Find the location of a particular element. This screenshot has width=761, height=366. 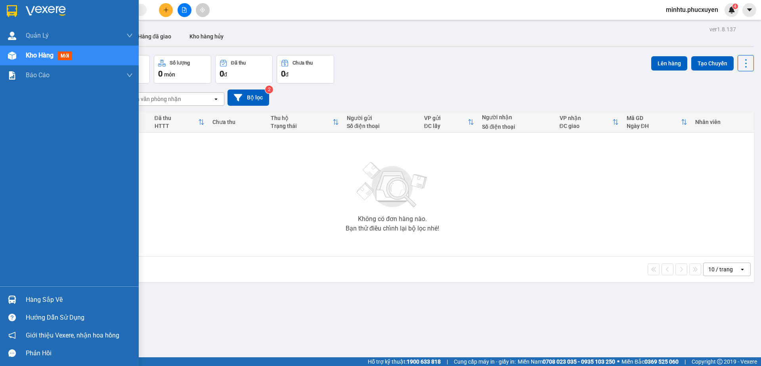

div: Bạn thử điều chỉnh lại bộ lọc nhé! is located at coordinates (393, 229).